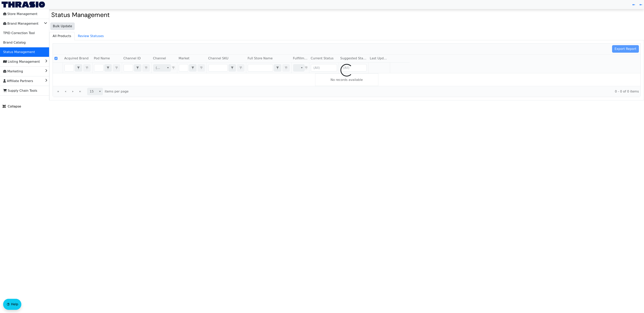  What do you see at coordinates (62, 36) in the screenshot?
I see `span: All Products` at bounding box center [62, 36].